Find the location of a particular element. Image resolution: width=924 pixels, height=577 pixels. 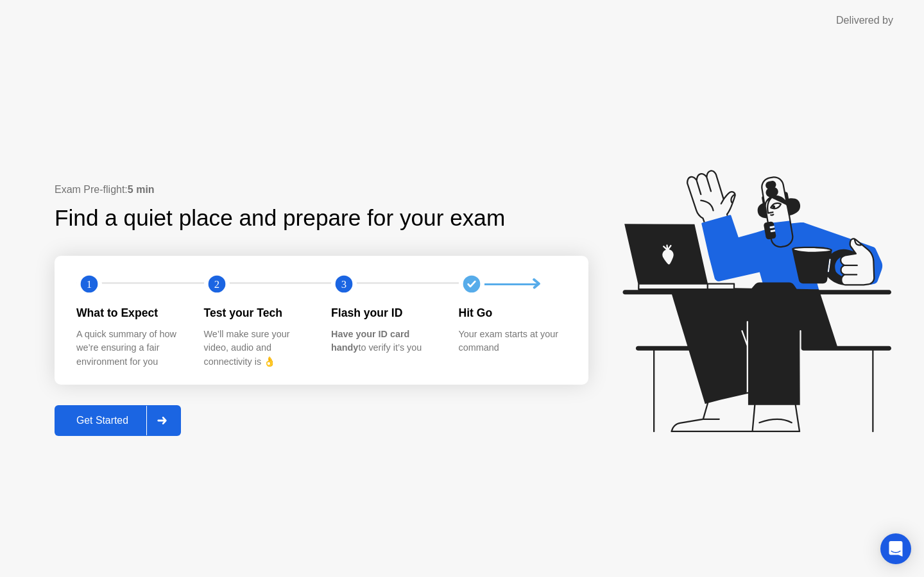

div: Find a quiet place and prepare for your exam is located at coordinates (281, 218).